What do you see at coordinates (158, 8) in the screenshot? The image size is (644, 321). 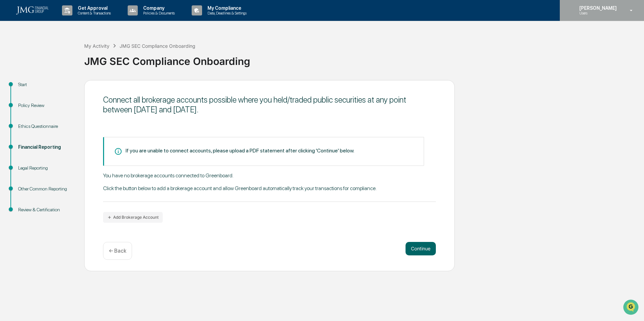 I see `p: Company` at bounding box center [158, 8].